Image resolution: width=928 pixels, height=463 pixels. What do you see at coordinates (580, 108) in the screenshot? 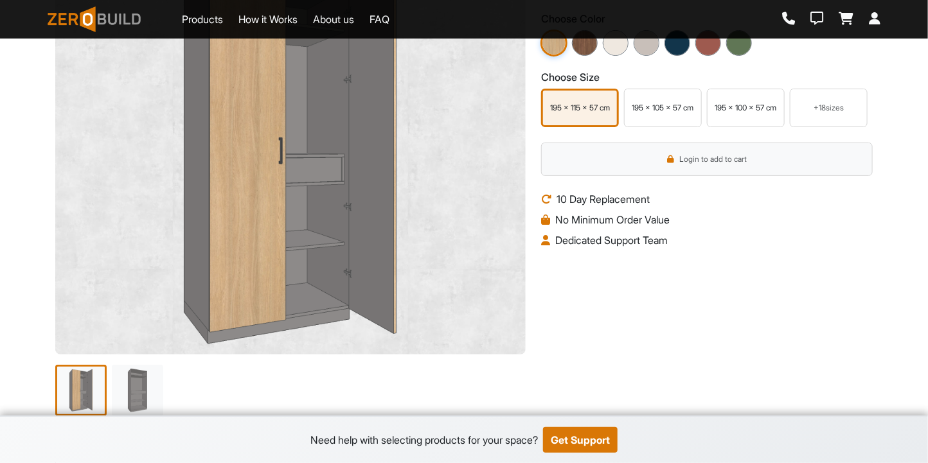
I see `div: 195 x 115 x 57 cm` at bounding box center [580, 108].